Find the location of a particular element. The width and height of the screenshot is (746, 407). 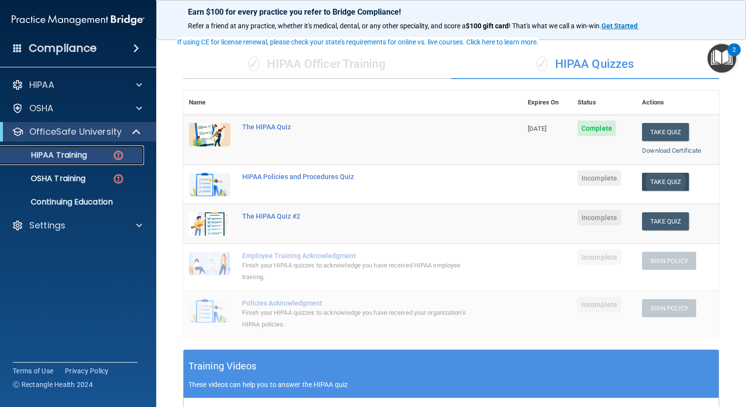

span: ! That's what we call a win-win. is located at coordinates (555, 26).